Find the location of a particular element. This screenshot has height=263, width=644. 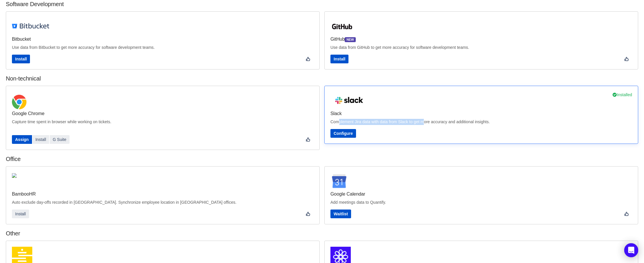

span: NEW is located at coordinates (350, 40).